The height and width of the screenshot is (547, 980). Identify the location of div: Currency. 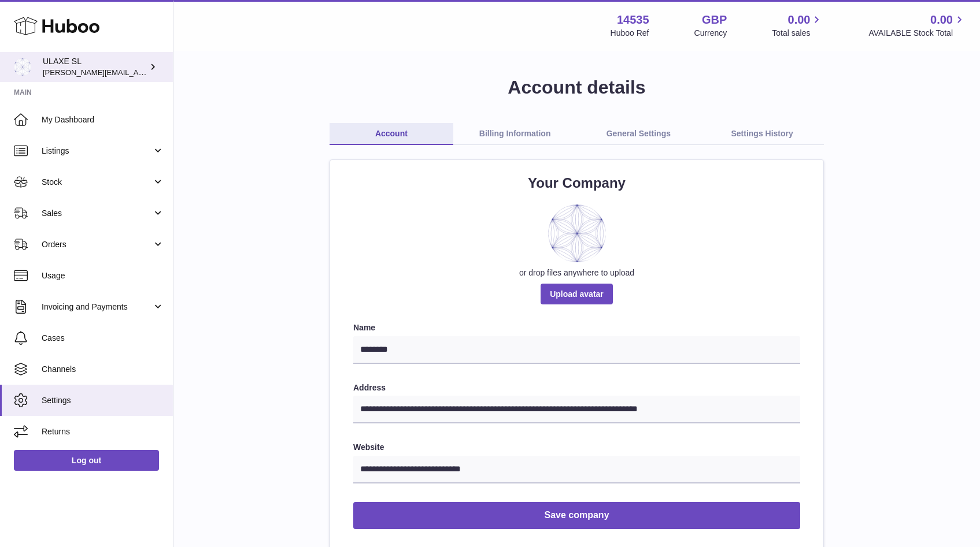
(710, 33).